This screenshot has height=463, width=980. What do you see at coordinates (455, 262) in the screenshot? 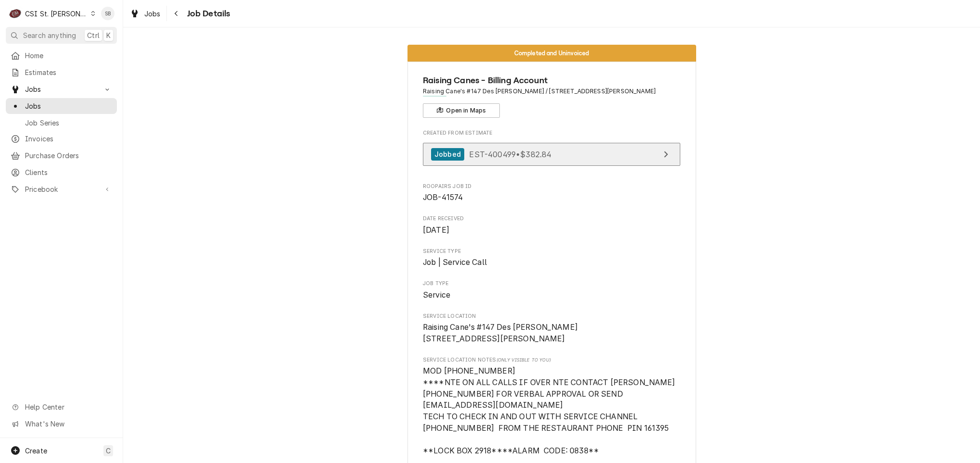
I see `span: Job | Service Call` at bounding box center [455, 262].